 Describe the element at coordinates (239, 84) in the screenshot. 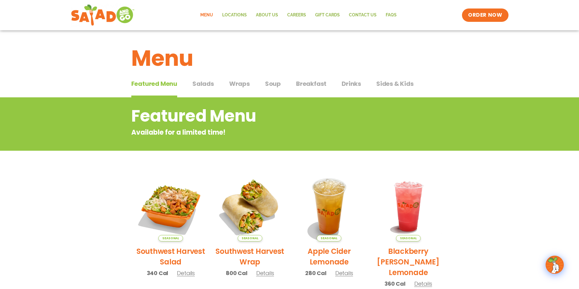

I see `span: Wraps` at that location.